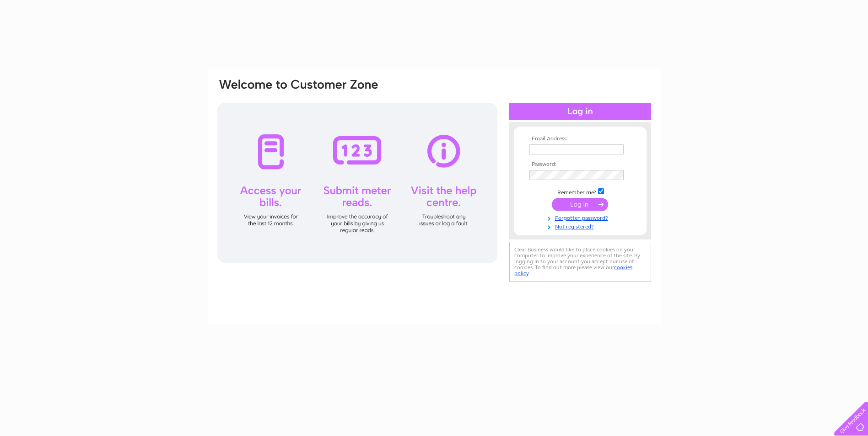  I want to click on a: Forgotten password?, so click(581, 217).